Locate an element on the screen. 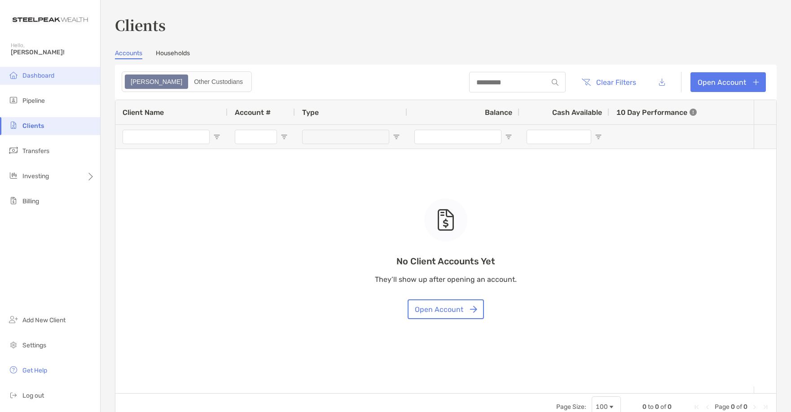 The image size is (791, 412). div: First Page is located at coordinates (697, 407).